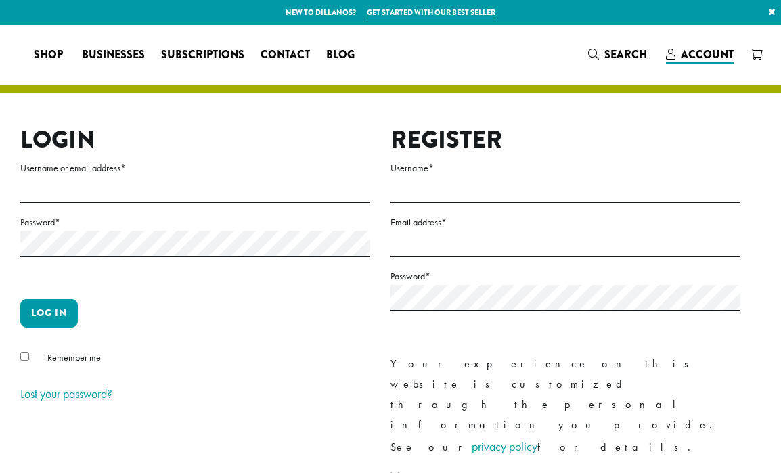 This screenshot has width=781, height=473. I want to click on a: Get started with our best seller, so click(431, 12).